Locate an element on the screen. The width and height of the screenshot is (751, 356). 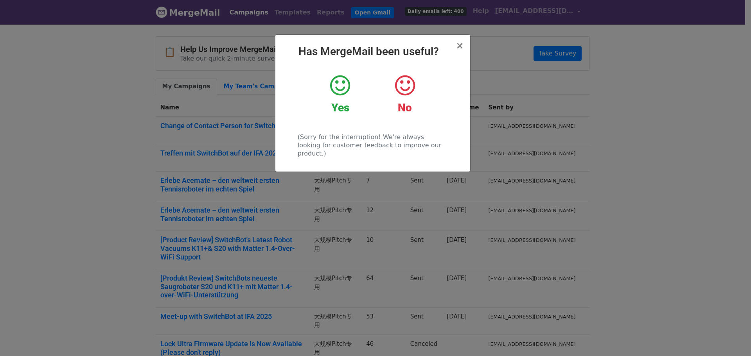
p: (Sorry for the interruption! We're always looking for customer feedback to improve our product.) is located at coordinates (372, 145).